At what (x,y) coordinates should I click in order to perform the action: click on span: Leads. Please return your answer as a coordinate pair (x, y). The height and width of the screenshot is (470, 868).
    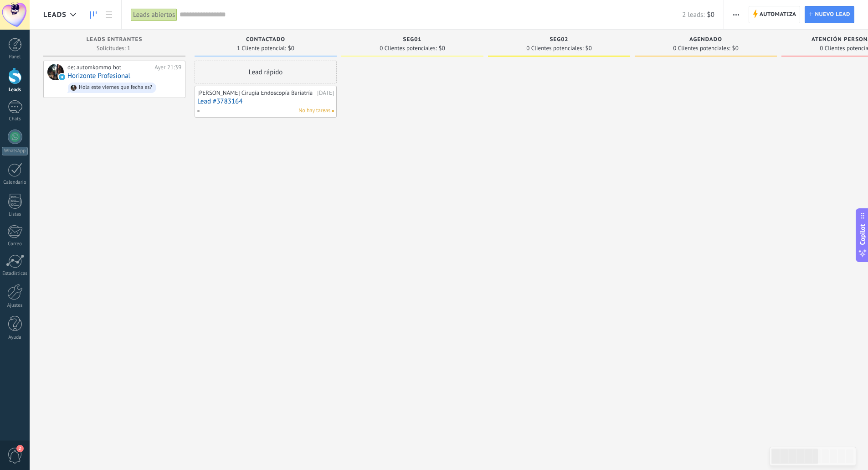
    Looking at the image, I should click on (55, 15).